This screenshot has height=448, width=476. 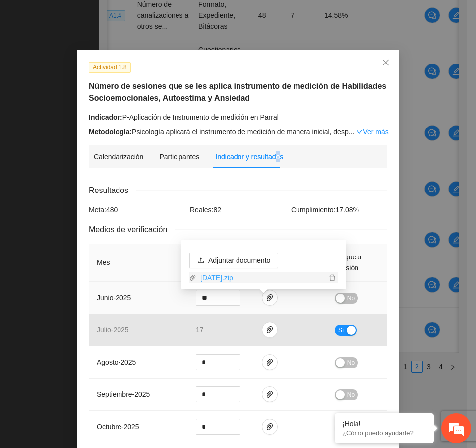 I want to click on p: ¿Cómo puedo ayudarte?, so click(x=385, y=433).